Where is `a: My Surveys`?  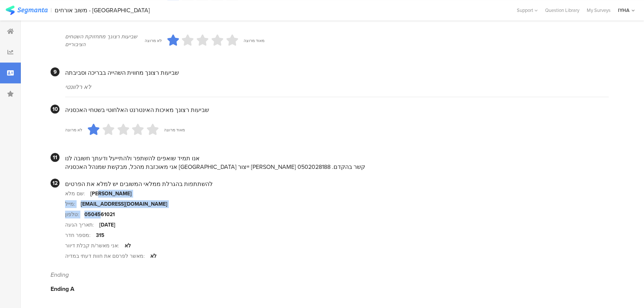 a: My Surveys is located at coordinates (599, 10).